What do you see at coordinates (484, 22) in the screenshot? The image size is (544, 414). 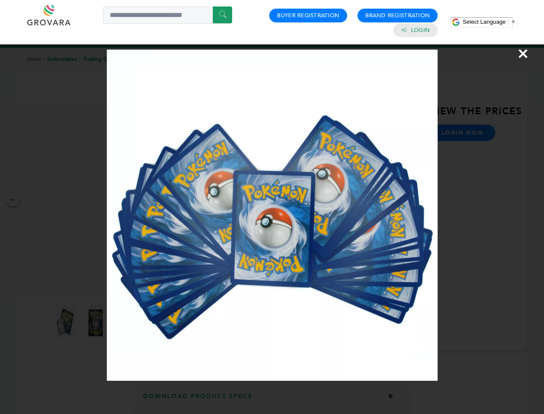 I see `span: Select Language` at bounding box center [484, 22].